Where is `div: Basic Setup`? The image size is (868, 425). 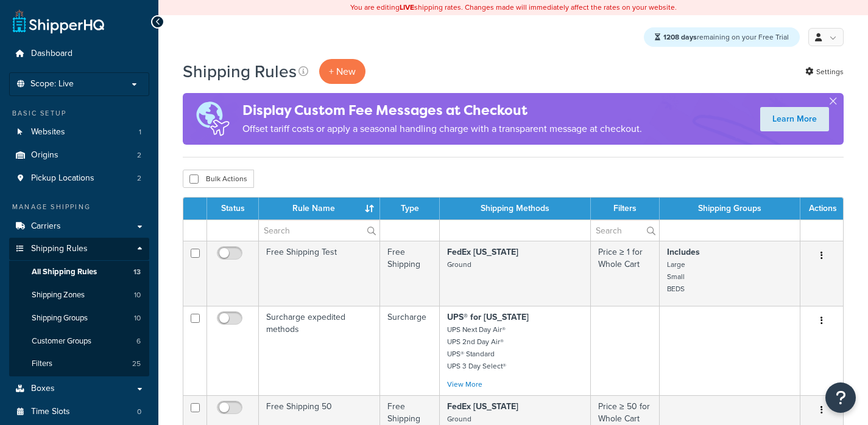
div: Basic Setup is located at coordinates (79, 113).